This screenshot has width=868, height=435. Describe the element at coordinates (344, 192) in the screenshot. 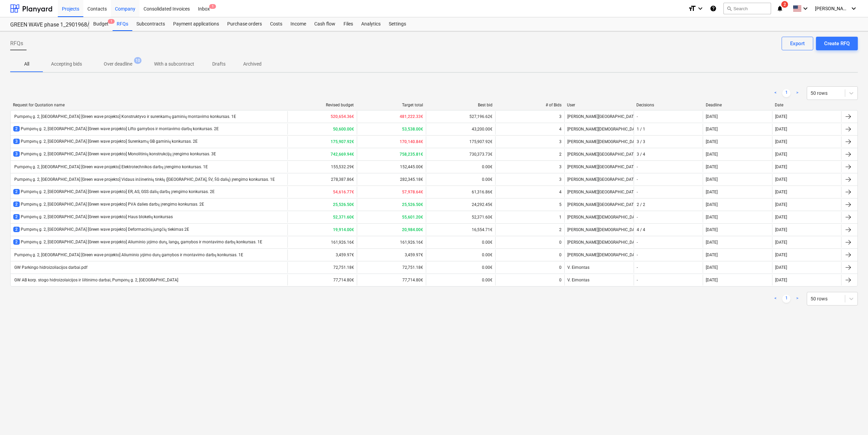

I see `b: 54,616.77€` at that location.